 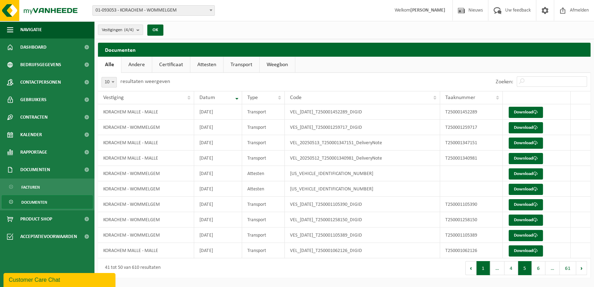 I want to click on span: Facturen, so click(x=30, y=187).